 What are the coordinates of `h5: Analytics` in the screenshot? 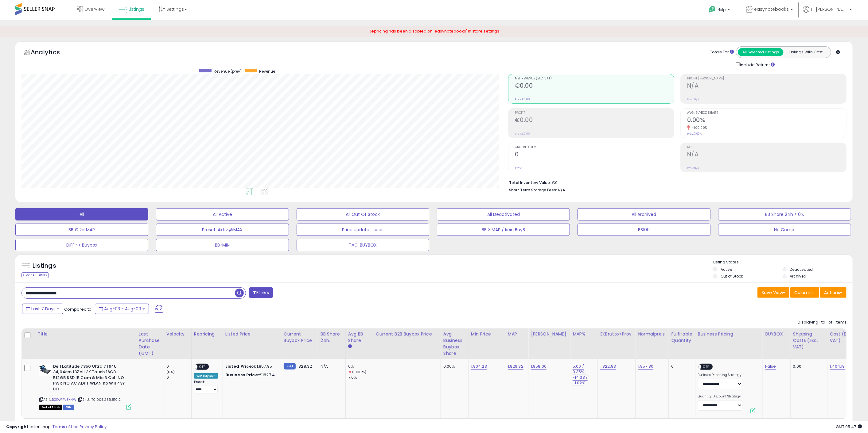 It's located at (52, 53).